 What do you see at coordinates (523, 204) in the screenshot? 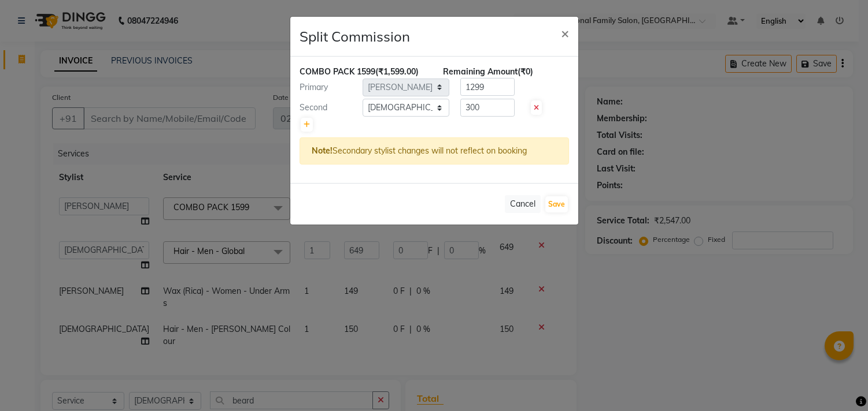
I see `button: Cancel` at bounding box center [523, 204].